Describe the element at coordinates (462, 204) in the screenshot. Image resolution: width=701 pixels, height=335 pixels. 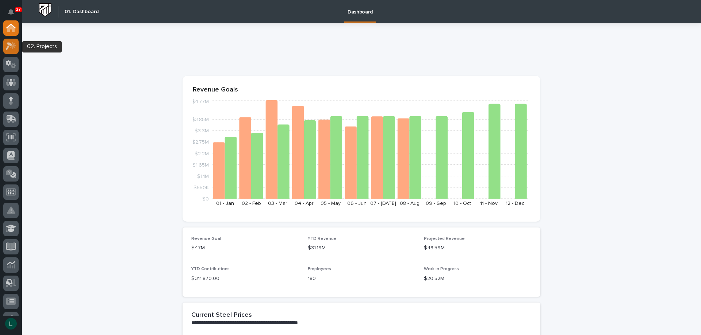
I see `text: 10 - Oct` at that location.